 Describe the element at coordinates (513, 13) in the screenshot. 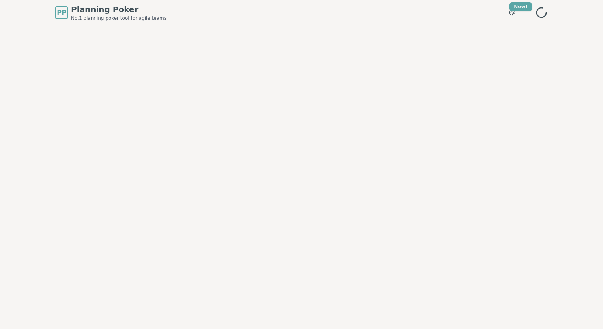

I see `button: New!` at that location.